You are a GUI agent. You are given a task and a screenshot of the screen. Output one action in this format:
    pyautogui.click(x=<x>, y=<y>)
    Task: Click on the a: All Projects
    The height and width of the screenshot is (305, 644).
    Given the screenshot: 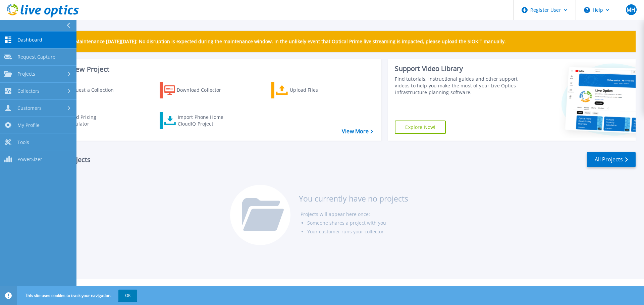 What is the action you would take?
    pyautogui.click(x=611, y=160)
    